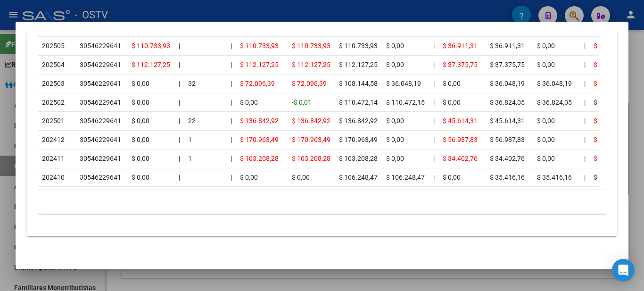  I want to click on span: 202502, so click(53, 102).